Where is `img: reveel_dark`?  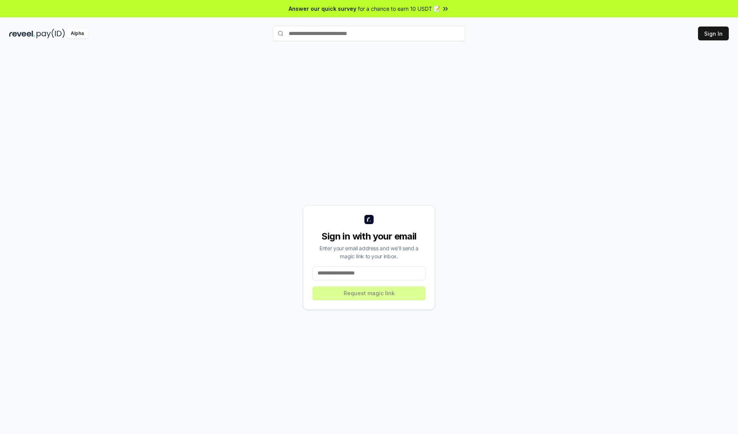
img: reveel_dark is located at coordinates (22, 33).